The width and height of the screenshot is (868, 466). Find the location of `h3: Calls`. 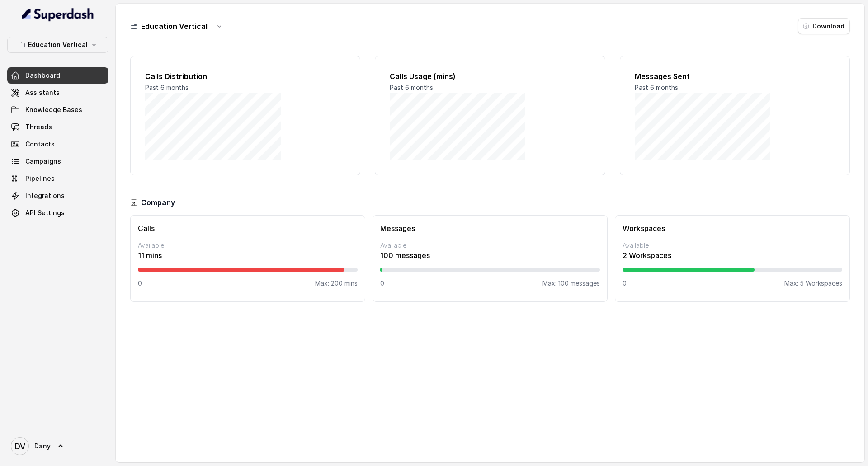

h3: Calls is located at coordinates (248, 228).